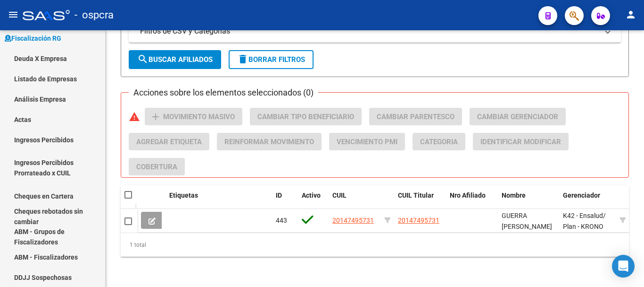 The width and height of the screenshot is (644, 287). Describe the element at coordinates (311, 195) in the screenshot. I see `span: Activo` at that location.